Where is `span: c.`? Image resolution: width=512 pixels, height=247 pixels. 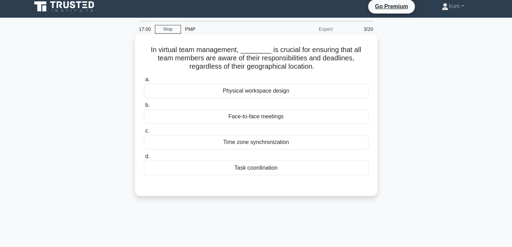
span: c. is located at coordinates (147, 130).